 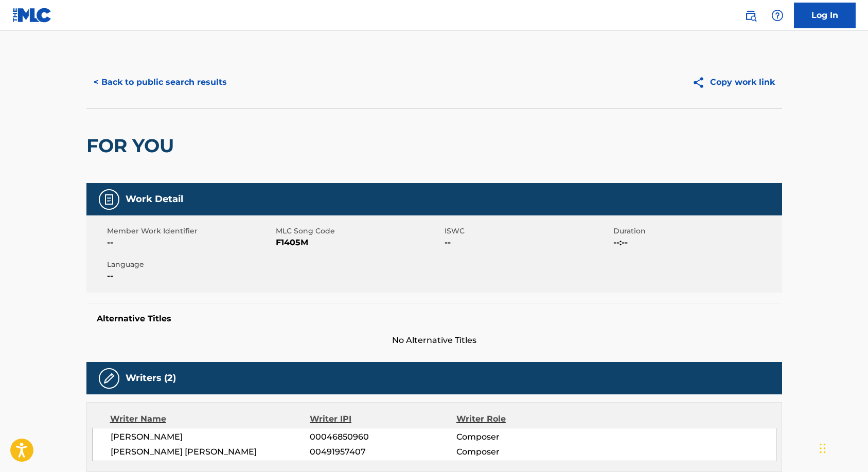 What do you see at coordinates (109, 378) in the screenshot?
I see `img: Writers` at bounding box center [109, 378].